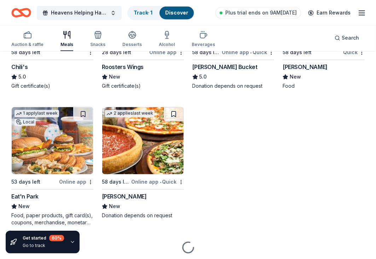  What do you see at coordinates (52, 141) in the screenshot?
I see `img: Image for Eat'n Park` at bounding box center [52, 141].